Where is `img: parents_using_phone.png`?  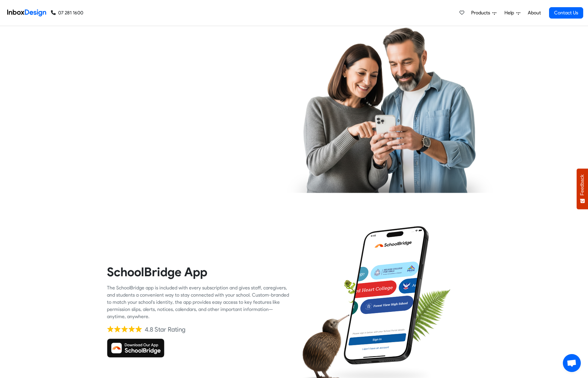
img: parents_using_phone.png is located at coordinates (389, 110).